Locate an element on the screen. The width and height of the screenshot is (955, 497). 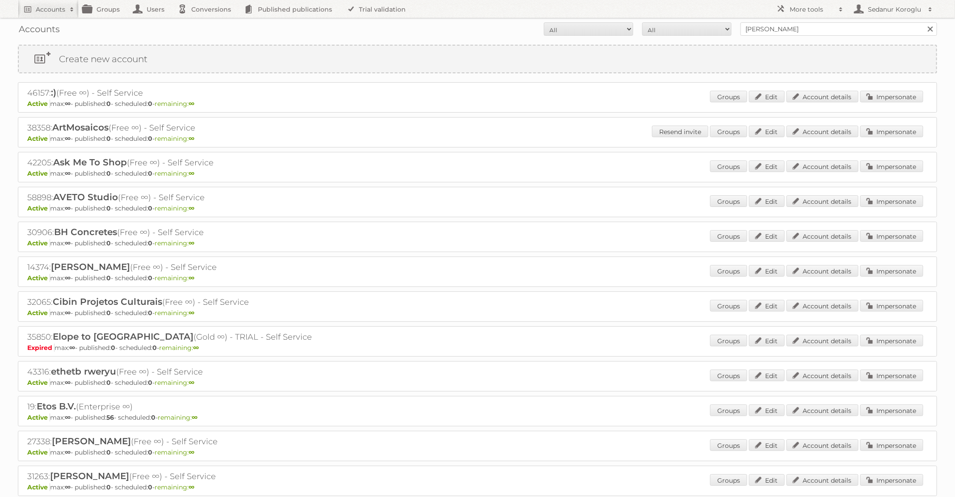
span: AVETO Studio is located at coordinates (85, 197).